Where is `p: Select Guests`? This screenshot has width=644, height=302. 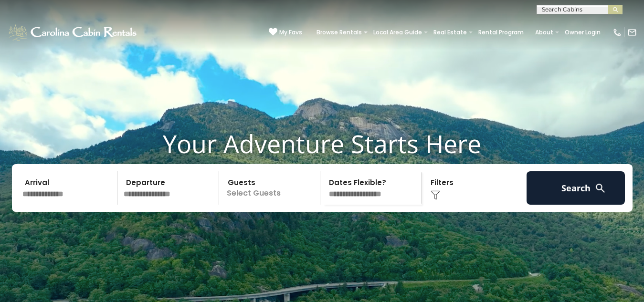 p: Select Guests is located at coordinates (271, 188).